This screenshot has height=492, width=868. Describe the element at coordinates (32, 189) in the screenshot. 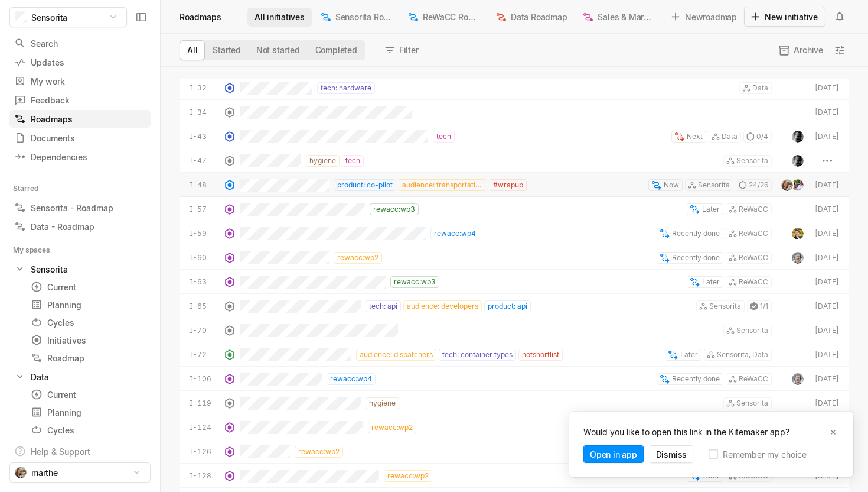

I see `div: Starred` at that location.